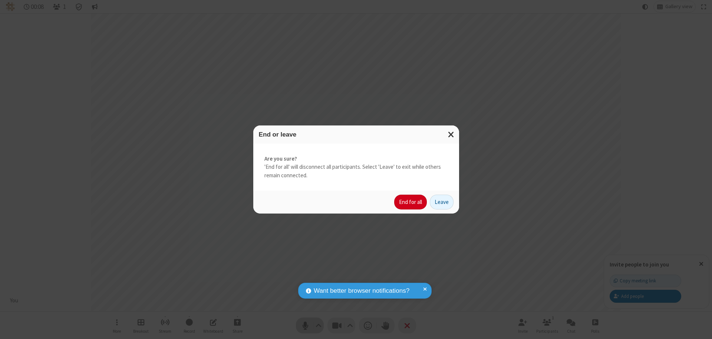  I want to click on h3: End or leave, so click(356, 135).